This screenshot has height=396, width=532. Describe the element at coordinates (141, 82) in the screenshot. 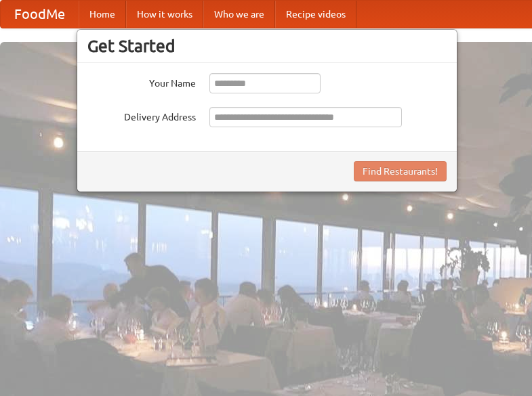

I see `label: Your Name` at that location.